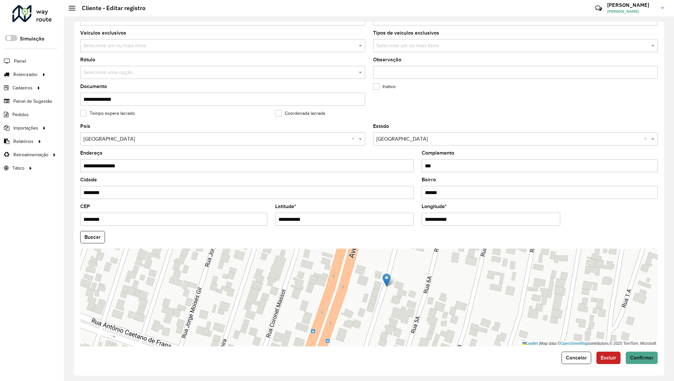  I want to click on label: Documento, so click(94, 86).